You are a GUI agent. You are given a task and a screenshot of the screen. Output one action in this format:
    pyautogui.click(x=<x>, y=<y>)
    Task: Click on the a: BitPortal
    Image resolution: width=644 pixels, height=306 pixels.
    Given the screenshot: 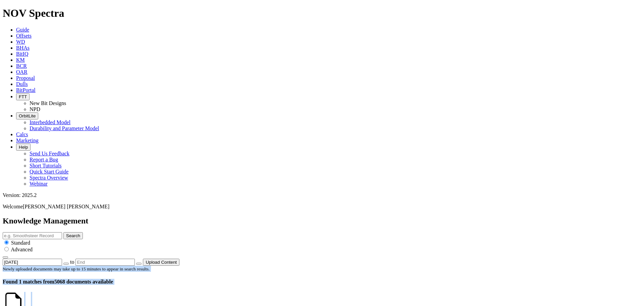 What is the action you would take?
    pyautogui.click(x=26, y=90)
    